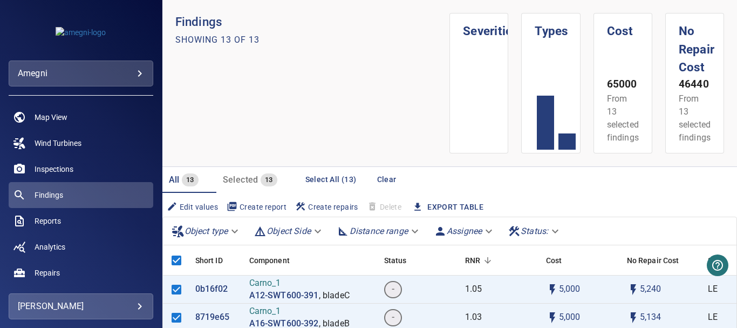  Describe the element at coordinates (331, 179) in the screenshot. I see `button: Select All (13)` at that location.